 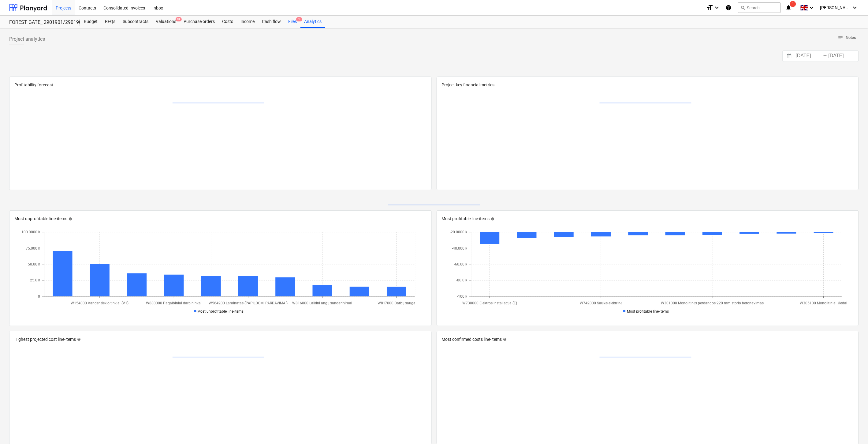 What do you see at coordinates (166, 22) in the screenshot?
I see `div: Valuations` at bounding box center [166, 22].